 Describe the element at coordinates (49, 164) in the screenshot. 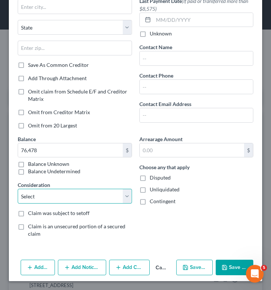

I see `label: Balance Unknown` at that location.